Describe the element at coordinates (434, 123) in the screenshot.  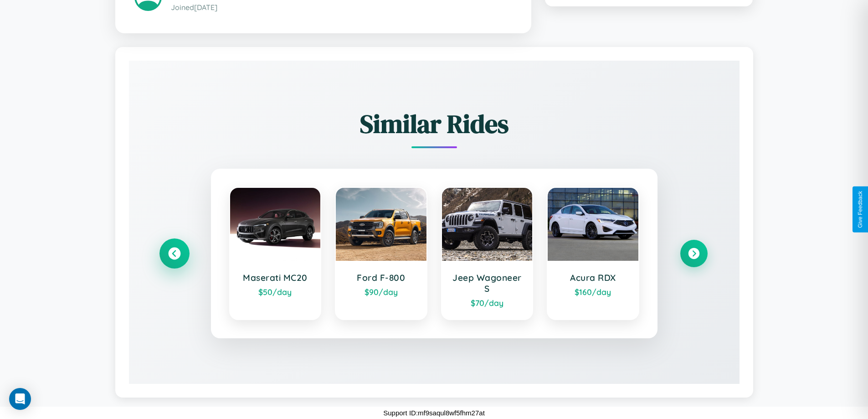
I see `h2: Similar Rides` at that location.